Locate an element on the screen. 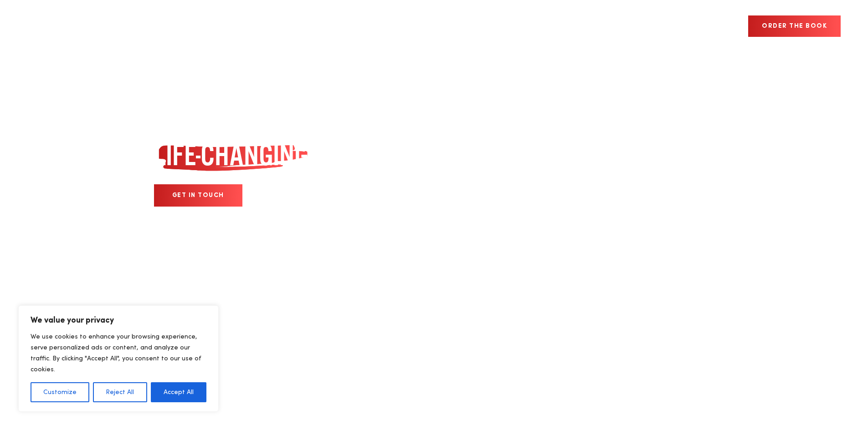 This screenshot has height=430, width=868. p: We use cookies to enhance your browsing experience, serve personalized ads or content, and analyz... is located at coordinates (118, 353).